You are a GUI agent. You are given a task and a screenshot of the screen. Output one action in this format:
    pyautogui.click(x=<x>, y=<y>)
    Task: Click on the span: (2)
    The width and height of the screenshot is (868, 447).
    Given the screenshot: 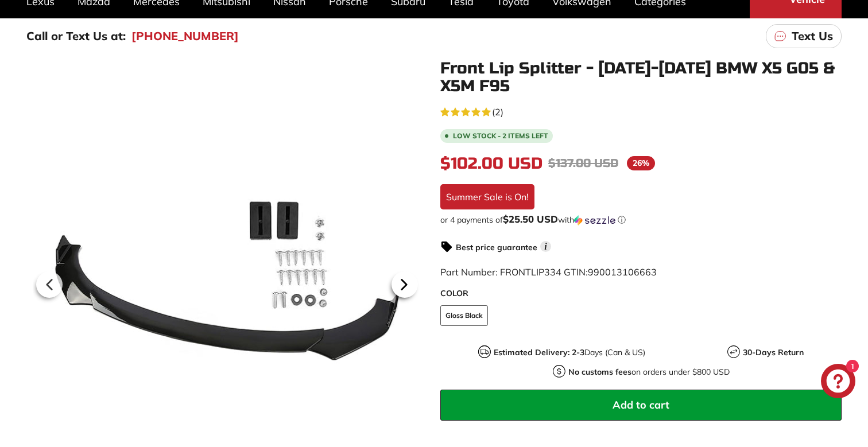 What is the action you would take?
    pyautogui.click(x=498, y=112)
    